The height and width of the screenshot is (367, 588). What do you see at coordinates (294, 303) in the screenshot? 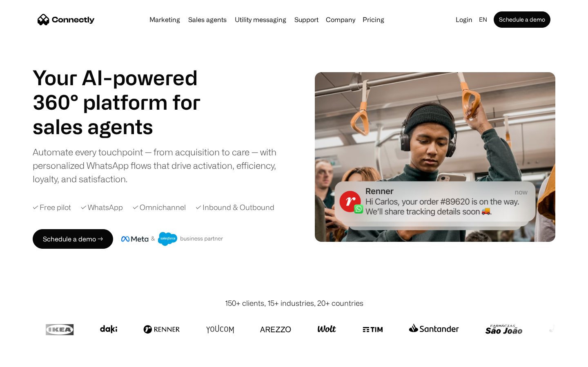
I see `div: 150+ clients, 15+ industries, 20+ countries` at bounding box center [294, 303].